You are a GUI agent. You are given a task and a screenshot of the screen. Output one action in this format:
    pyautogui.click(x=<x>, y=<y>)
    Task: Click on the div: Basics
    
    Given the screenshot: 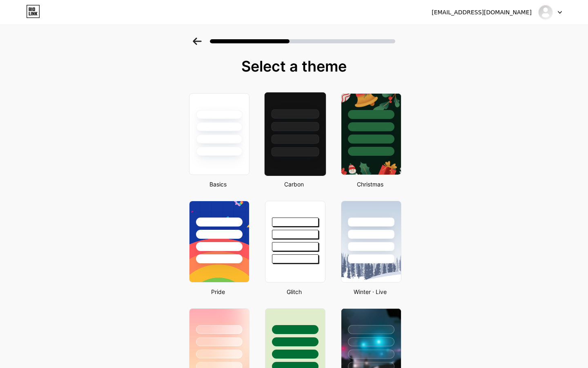 What is the action you would take?
    pyautogui.click(x=218, y=184)
    